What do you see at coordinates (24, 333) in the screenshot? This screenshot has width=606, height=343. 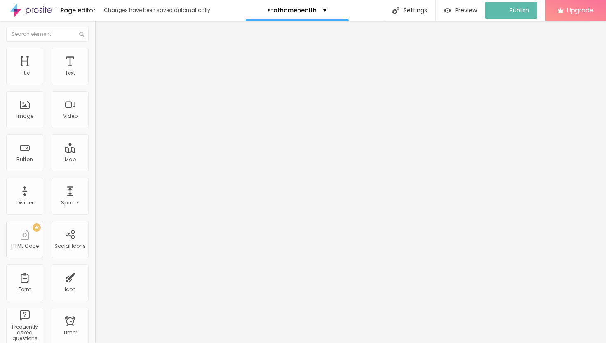 I see `div: Frequently asked questions` at bounding box center [24, 333].